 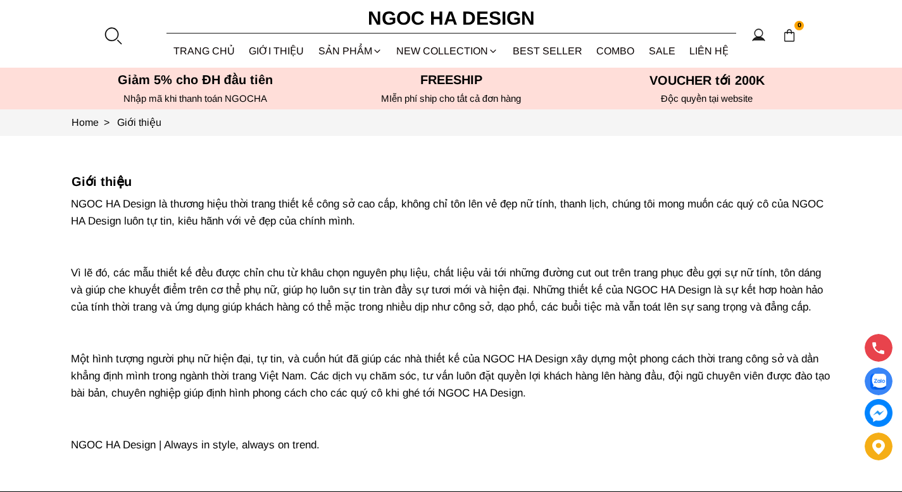 I want to click on font: Giảm 5% cho ĐH đầu tiên, so click(x=195, y=80).